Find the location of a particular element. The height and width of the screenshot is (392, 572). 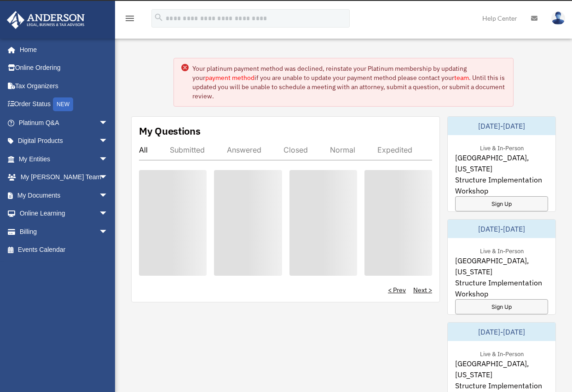

a: team is located at coordinates (462, 78).